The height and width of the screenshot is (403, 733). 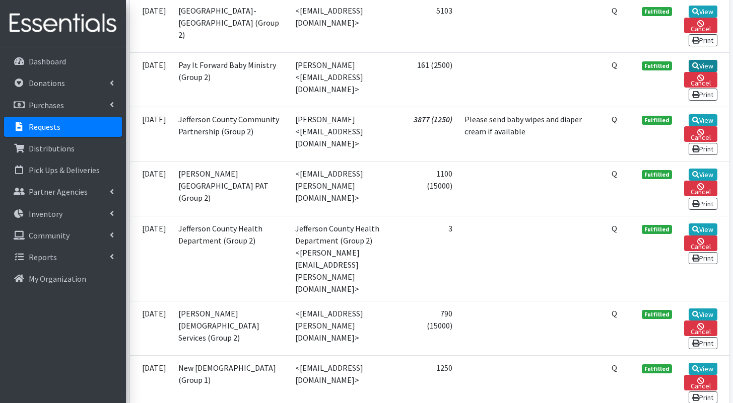 What do you see at coordinates (63, 127) in the screenshot?
I see `a: Requests` at bounding box center [63, 127].